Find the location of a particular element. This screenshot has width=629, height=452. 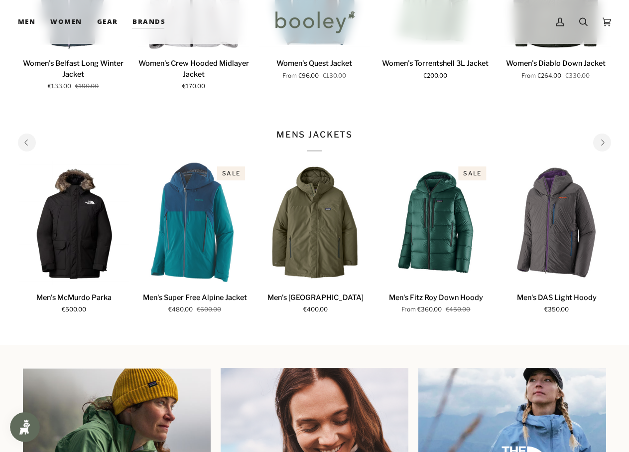

span: Brands is located at coordinates (149, 22).